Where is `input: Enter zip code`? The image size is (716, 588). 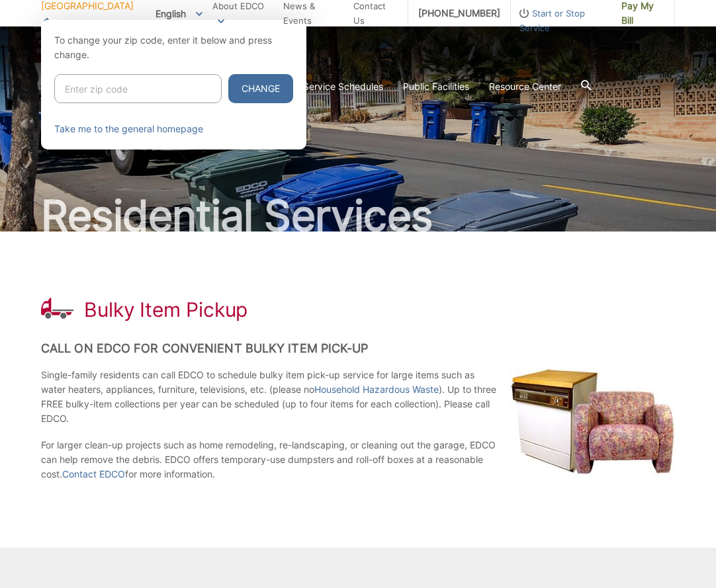 input: Enter zip code is located at coordinates (138, 88).